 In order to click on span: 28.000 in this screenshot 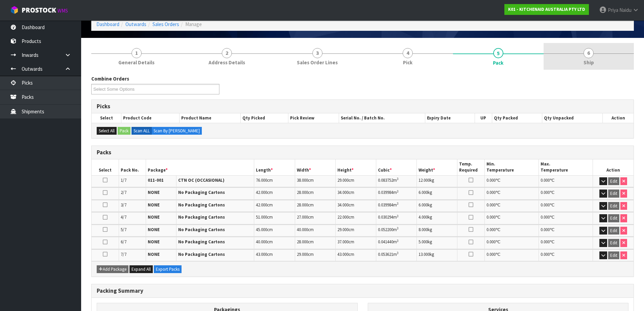, I will do `click(302, 241)`.